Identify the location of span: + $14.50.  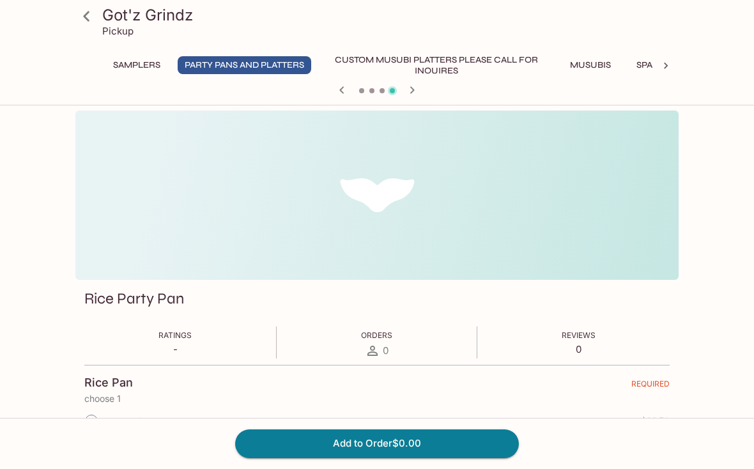
(652, 421).